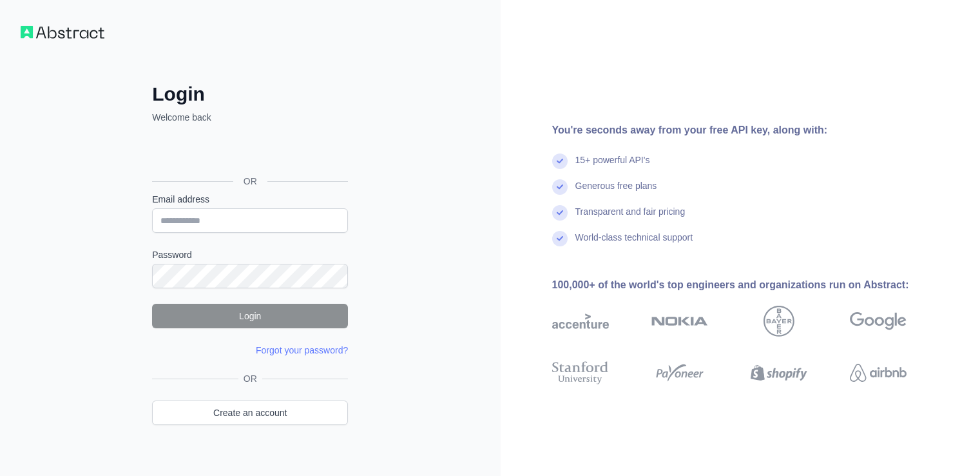 This screenshot has height=476, width=980. What do you see at coordinates (250, 413) in the screenshot?
I see `a: Create an account` at bounding box center [250, 413].